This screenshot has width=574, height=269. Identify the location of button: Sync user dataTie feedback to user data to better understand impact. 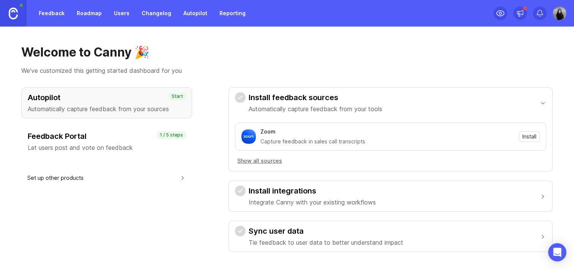
(390, 236).